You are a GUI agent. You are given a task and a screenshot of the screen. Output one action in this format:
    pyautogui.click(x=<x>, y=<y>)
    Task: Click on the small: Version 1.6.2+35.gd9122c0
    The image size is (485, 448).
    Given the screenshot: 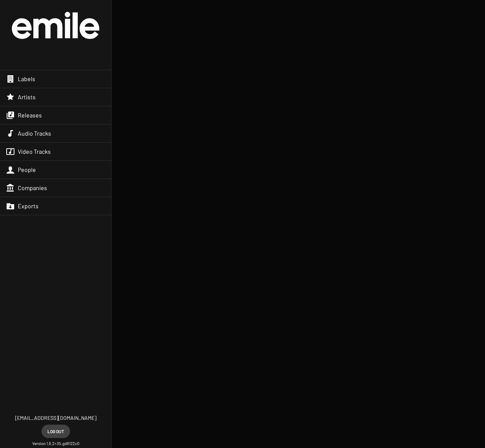 What is the action you would take?
    pyautogui.click(x=56, y=444)
    